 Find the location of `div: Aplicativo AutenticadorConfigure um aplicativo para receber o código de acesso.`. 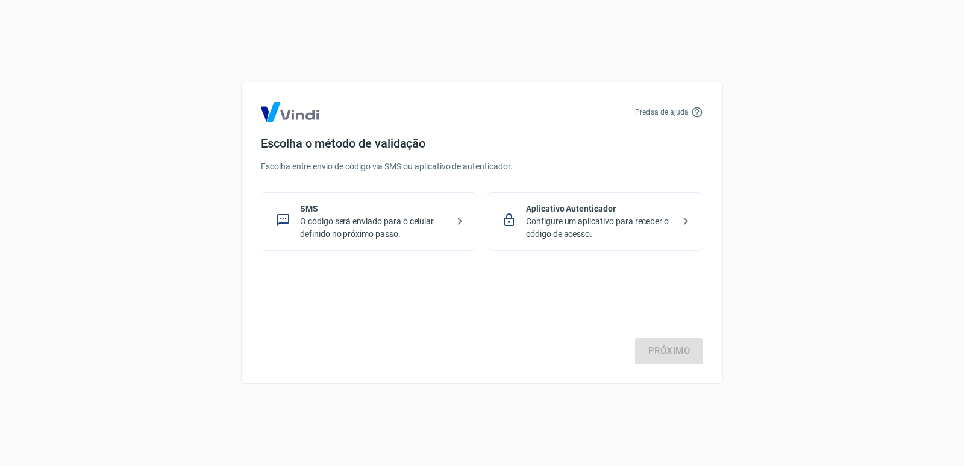

div: Aplicativo AutenticadorConfigure um aplicativo para receber o código de acesso. is located at coordinates (595, 221).